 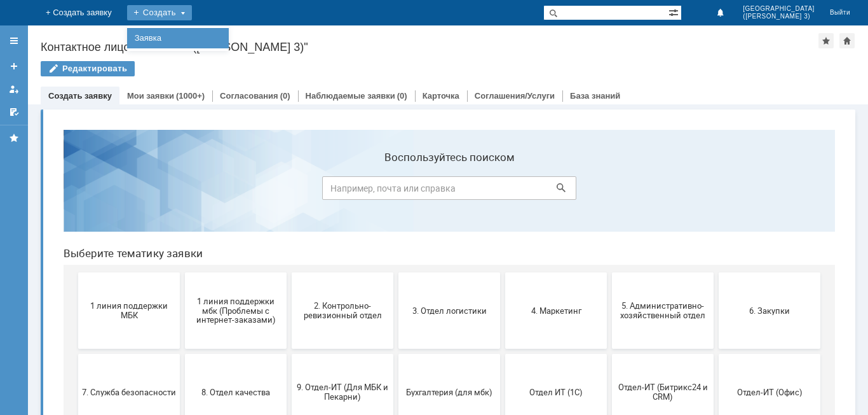 What do you see at coordinates (350, 96) in the screenshot?
I see `a: Наблюдаемые заявки` at bounding box center [350, 96].